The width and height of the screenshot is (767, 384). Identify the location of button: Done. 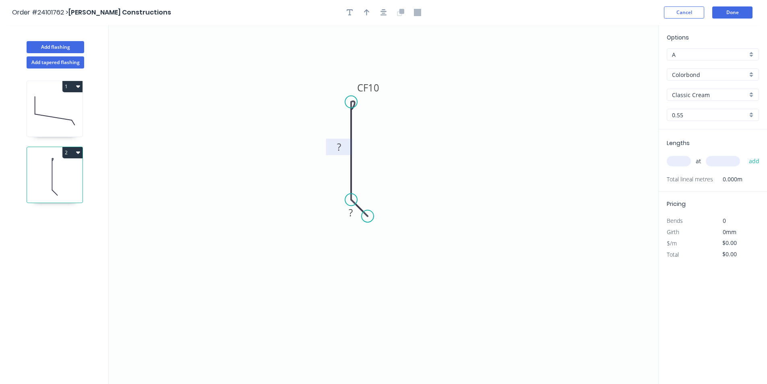
(732, 12).